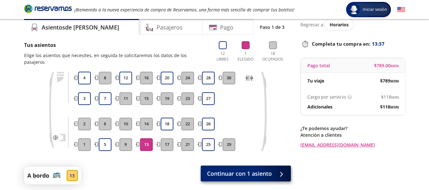 Image resolution: width=429 pixels, height=190 pixels. I want to click on h4: Pasajeros, so click(169, 27).